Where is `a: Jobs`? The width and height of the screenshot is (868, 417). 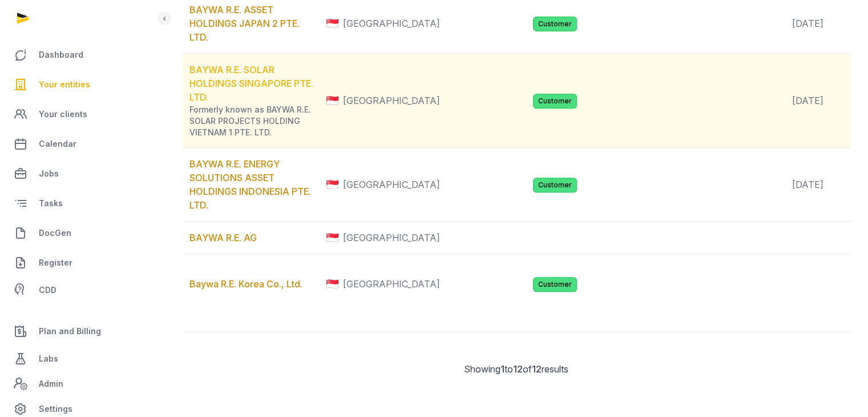 a: Jobs is located at coordinates (82, 174).